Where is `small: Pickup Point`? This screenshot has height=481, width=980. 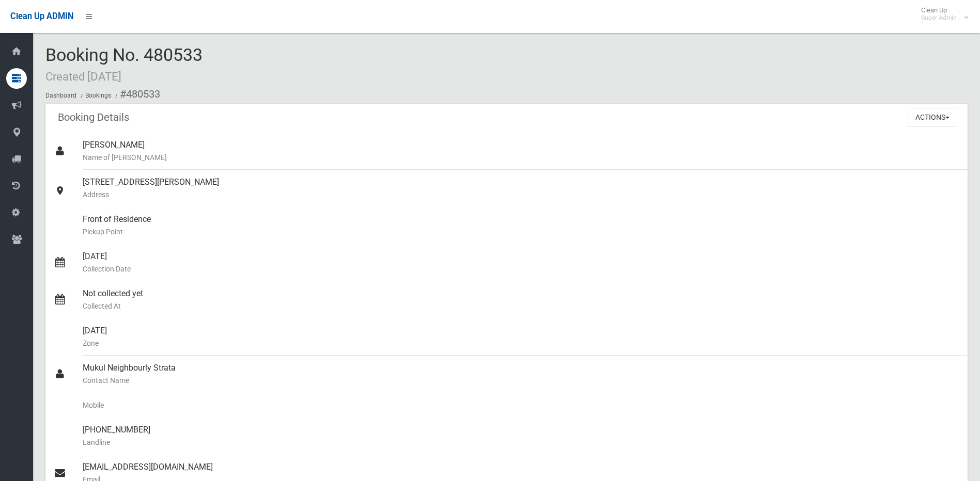
small: Pickup Point is located at coordinates (521, 231).